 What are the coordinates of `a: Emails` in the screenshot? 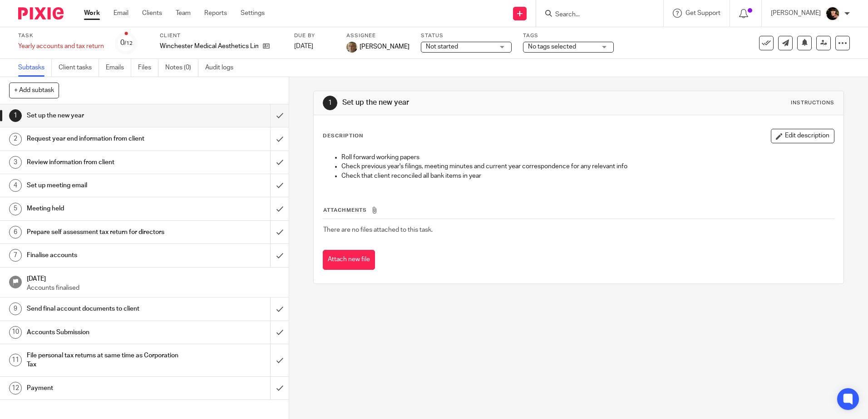 It's located at (119, 68).